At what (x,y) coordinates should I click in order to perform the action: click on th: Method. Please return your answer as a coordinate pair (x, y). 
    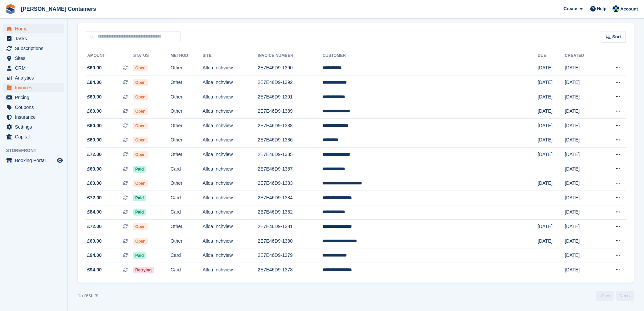
    Looking at the image, I should click on (187, 56).